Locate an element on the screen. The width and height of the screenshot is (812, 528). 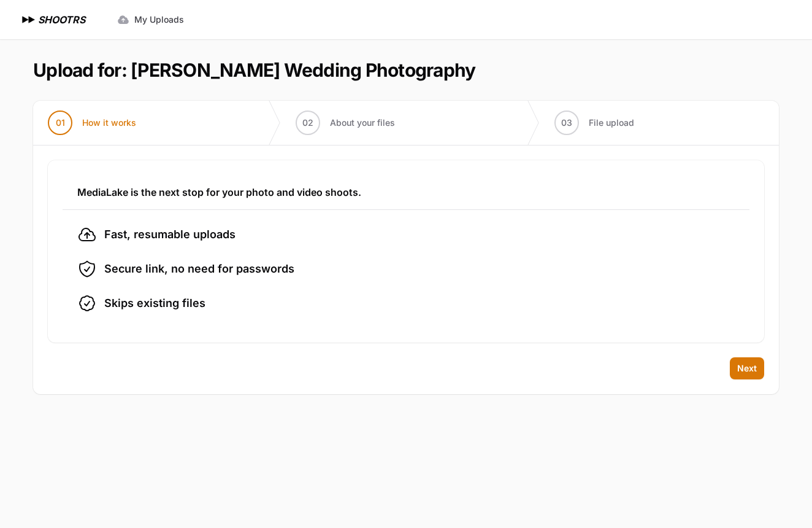
span: About your files is located at coordinates (363, 123).